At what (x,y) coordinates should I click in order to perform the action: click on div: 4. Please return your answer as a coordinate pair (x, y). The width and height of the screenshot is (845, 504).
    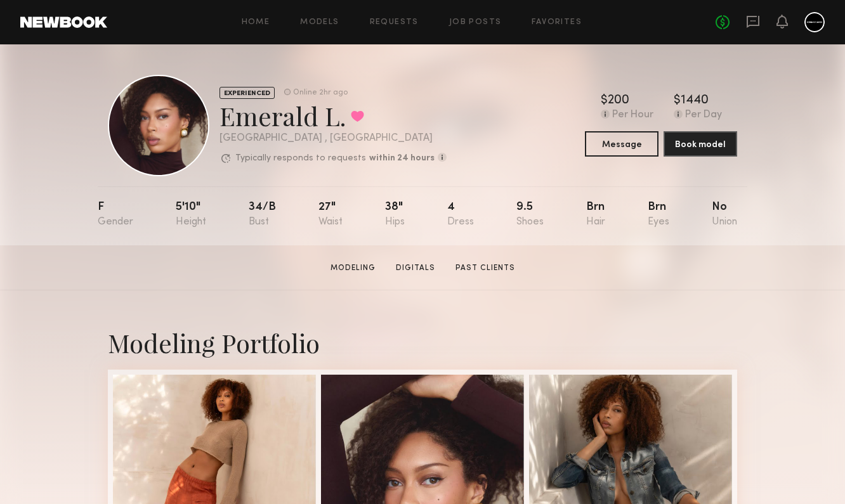
    Looking at the image, I should click on (461, 214).